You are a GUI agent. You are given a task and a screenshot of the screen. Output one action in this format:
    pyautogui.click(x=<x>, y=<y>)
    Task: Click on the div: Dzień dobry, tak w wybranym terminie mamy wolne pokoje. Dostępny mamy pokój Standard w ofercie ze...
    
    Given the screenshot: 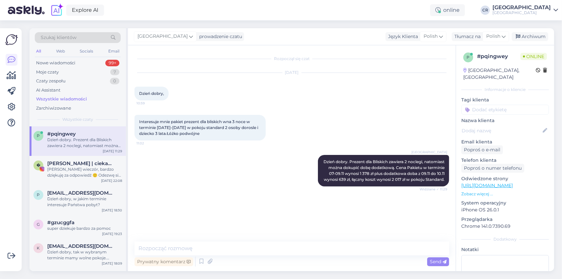 What is the action you would take?
    pyautogui.click(x=85, y=255)
    